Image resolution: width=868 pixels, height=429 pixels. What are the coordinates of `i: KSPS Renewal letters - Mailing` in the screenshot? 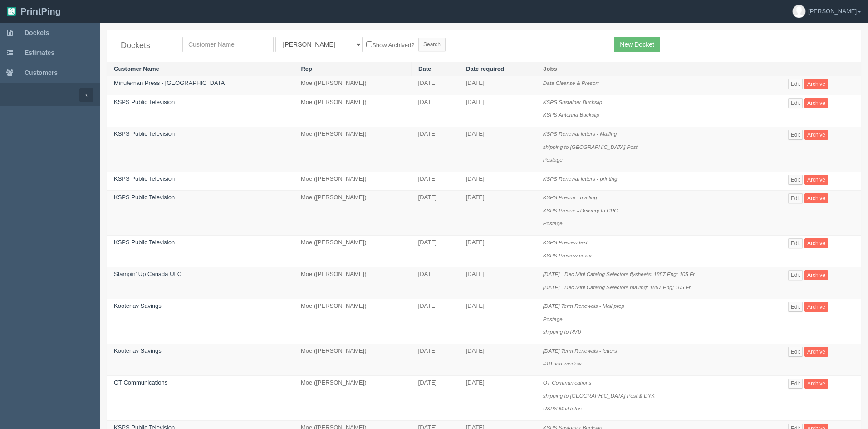 It's located at (580, 133).